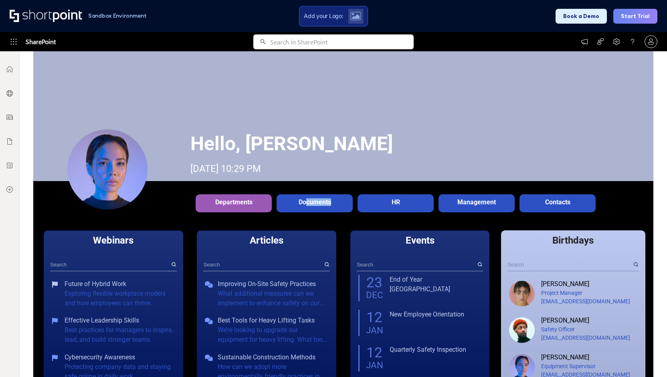 This screenshot has height=377, width=667. I want to click on span: Add your Logo:, so click(323, 16).